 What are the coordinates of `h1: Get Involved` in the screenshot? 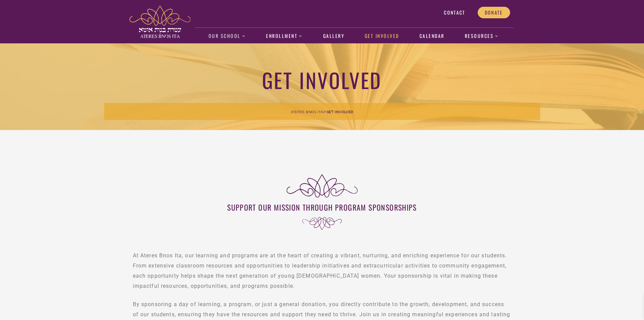 It's located at (322, 80).